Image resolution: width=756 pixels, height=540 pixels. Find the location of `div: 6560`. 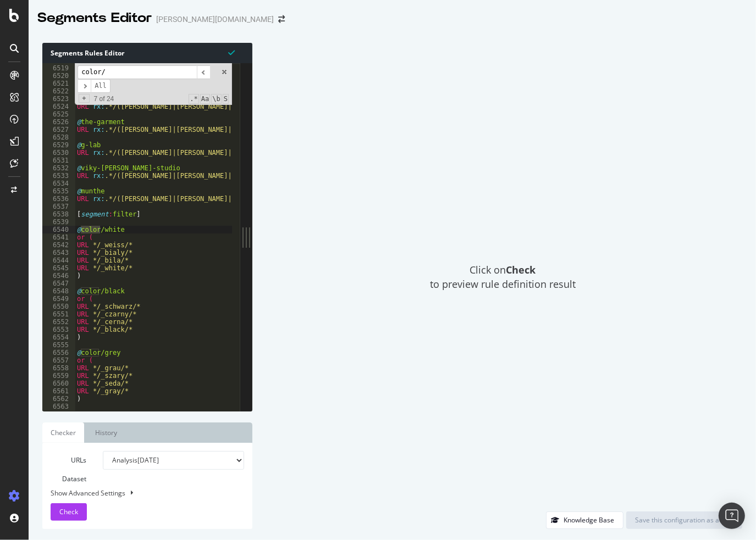

div: 6560 is located at coordinates (59, 383).